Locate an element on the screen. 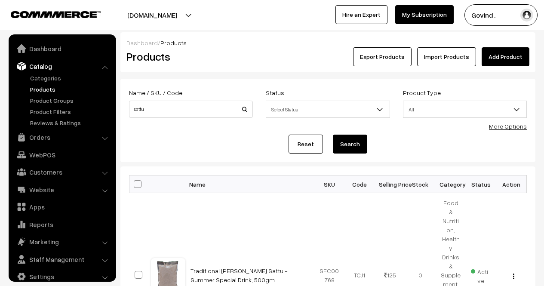 The image size is (544, 286). span: Active is located at coordinates (481, 275).